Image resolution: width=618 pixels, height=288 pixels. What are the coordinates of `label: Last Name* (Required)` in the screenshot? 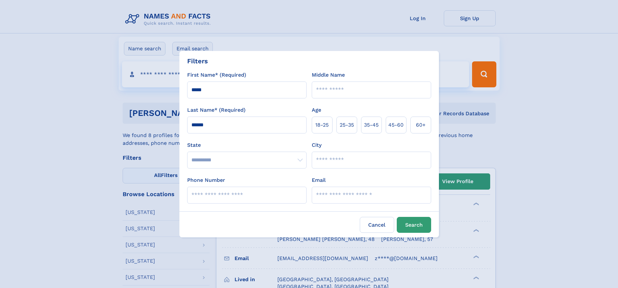 It's located at (216, 110).